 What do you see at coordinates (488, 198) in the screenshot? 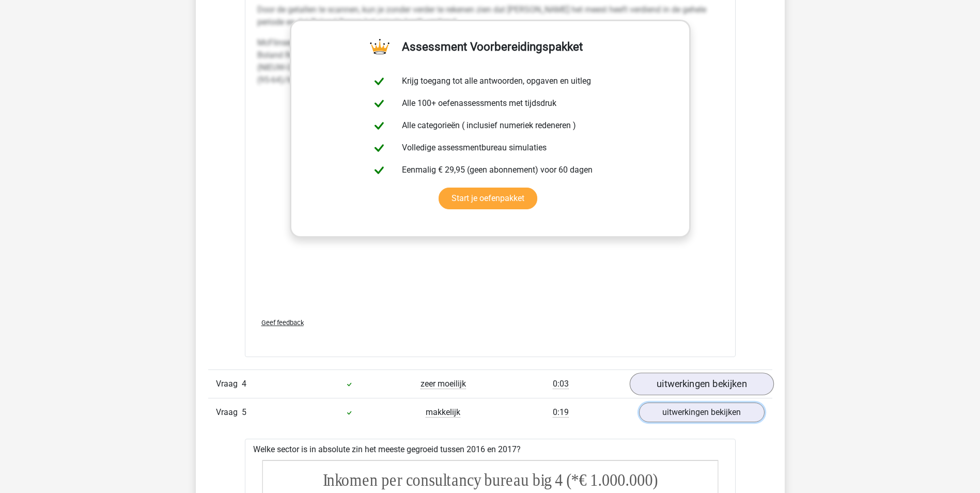
I see `a: Start je oefenpakket` at bounding box center [488, 198].